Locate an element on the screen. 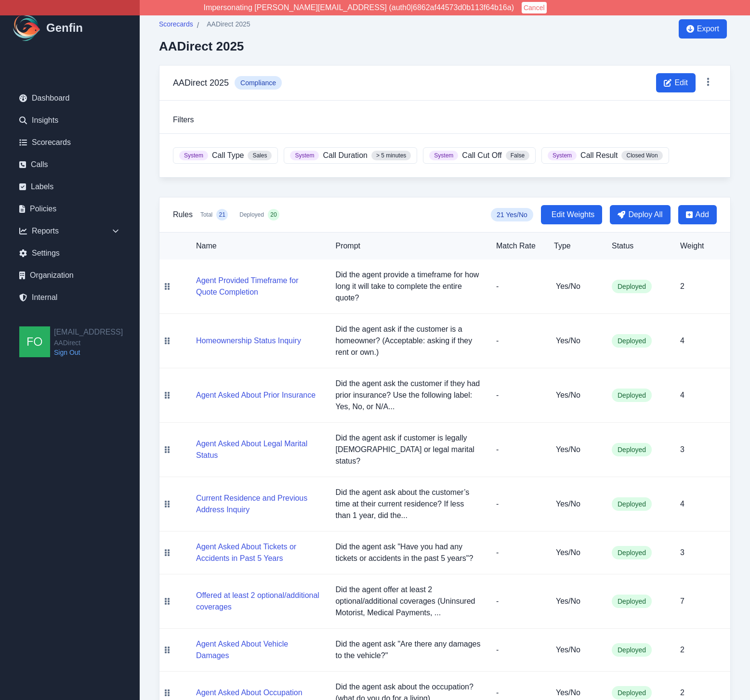  a: Dashboard is located at coordinates (70, 98).